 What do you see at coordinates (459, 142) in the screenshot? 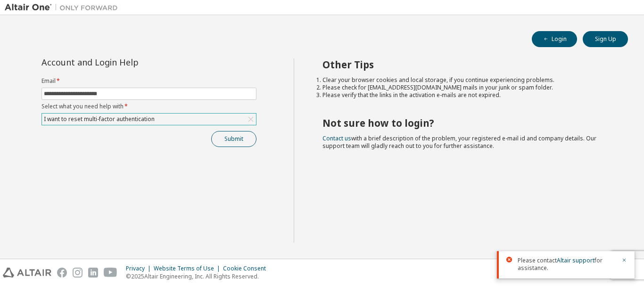
I see `span: with a brief description of the problem, your registered e-mail id and company details. Our suppo...` at bounding box center [459, 142].